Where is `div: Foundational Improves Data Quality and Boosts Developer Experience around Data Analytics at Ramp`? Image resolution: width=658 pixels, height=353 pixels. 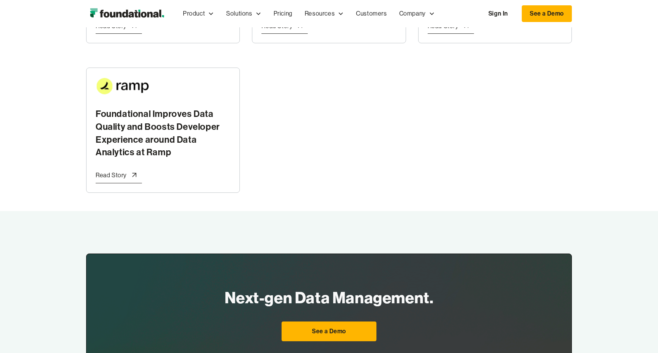 div: Foundational Improves Data Quality and Boosts Developer Experience around Data Analytics at Ramp is located at coordinates (163, 133).